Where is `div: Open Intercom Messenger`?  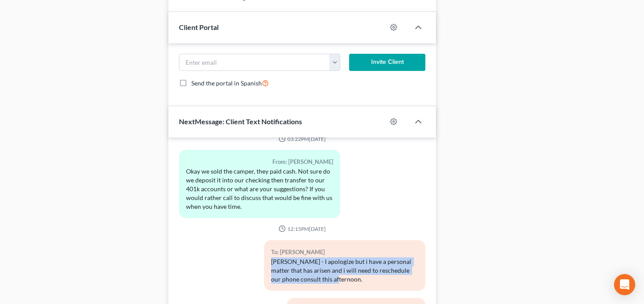 div: Open Intercom Messenger is located at coordinates (625, 285).